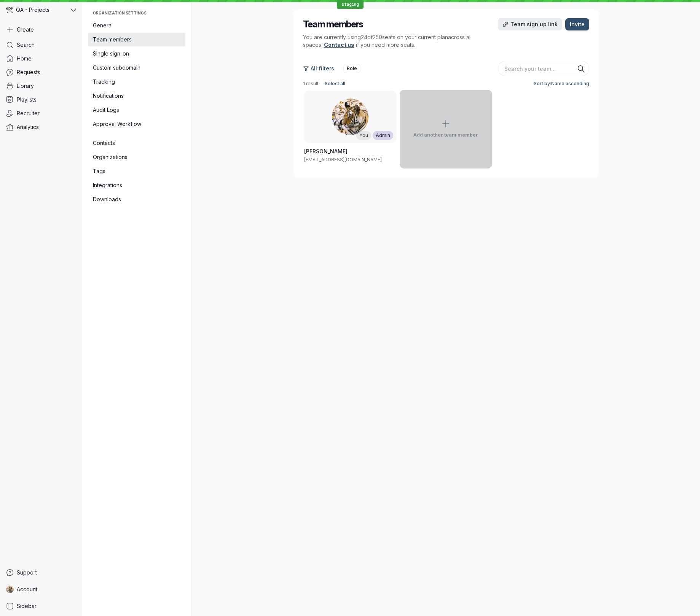 This screenshot has height=616, width=700. I want to click on a: Team members, so click(136, 39).